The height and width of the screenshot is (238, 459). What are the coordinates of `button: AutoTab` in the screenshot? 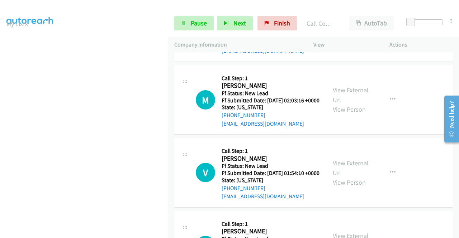 It's located at (371, 23).